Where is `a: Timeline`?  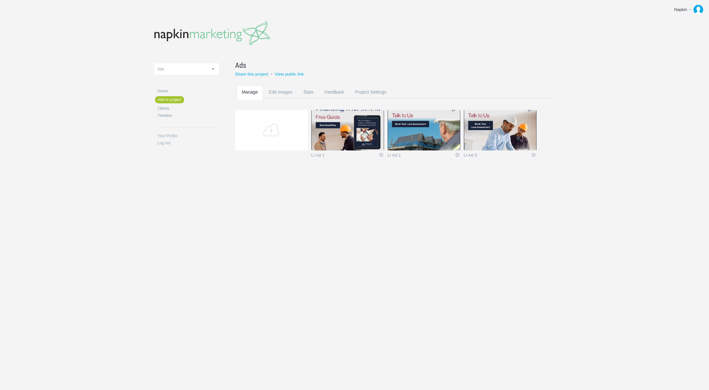 a: Timeline is located at coordinates (188, 116).